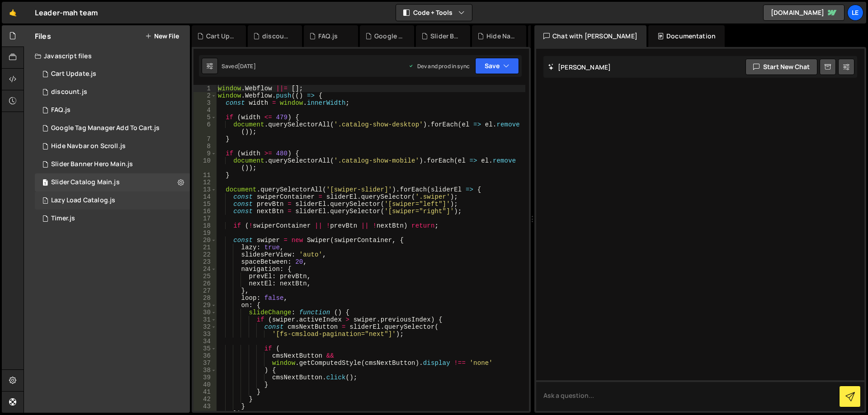 The height and width of the screenshot is (415, 868). What do you see at coordinates (205, 153) in the screenshot?
I see `div: 9` at bounding box center [205, 153].